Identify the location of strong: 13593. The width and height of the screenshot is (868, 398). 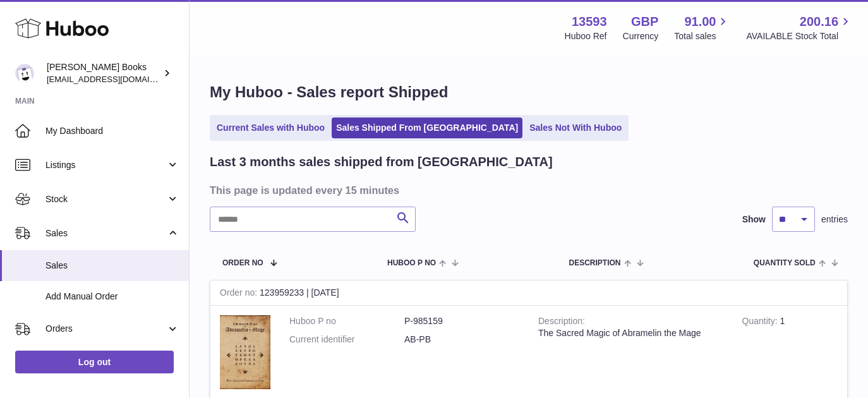
(590, 22).